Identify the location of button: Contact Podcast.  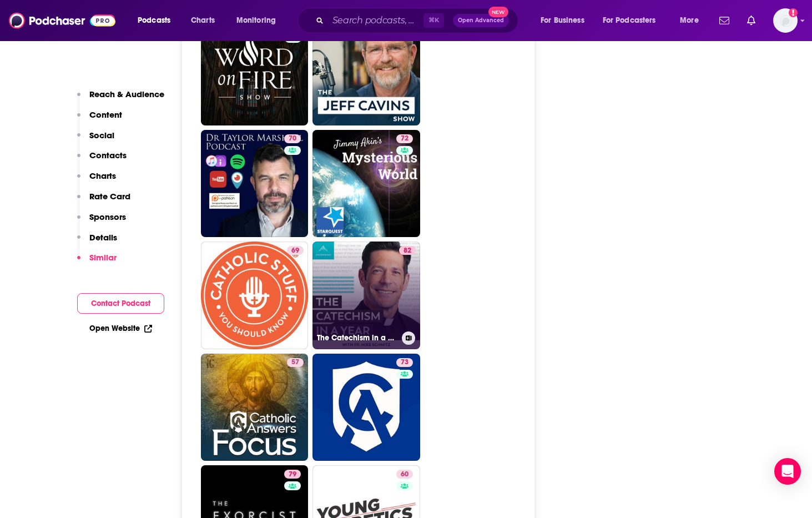
(121, 303).